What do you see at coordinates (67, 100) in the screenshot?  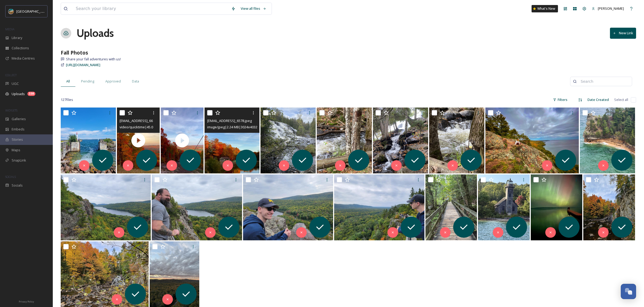 I see `span: 127 file s` at bounding box center [67, 100].